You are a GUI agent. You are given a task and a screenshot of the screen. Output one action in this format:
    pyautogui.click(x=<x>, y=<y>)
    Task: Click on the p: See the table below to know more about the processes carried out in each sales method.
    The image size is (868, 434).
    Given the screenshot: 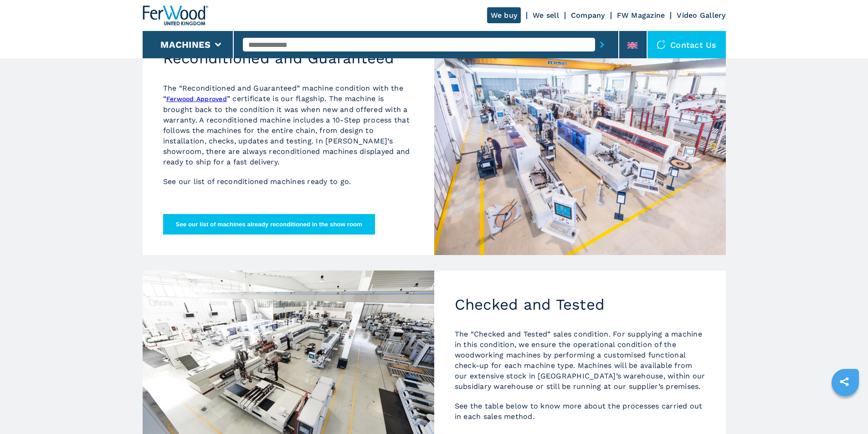 What is the action you would take?
    pyautogui.click(x=580, y=411)
    